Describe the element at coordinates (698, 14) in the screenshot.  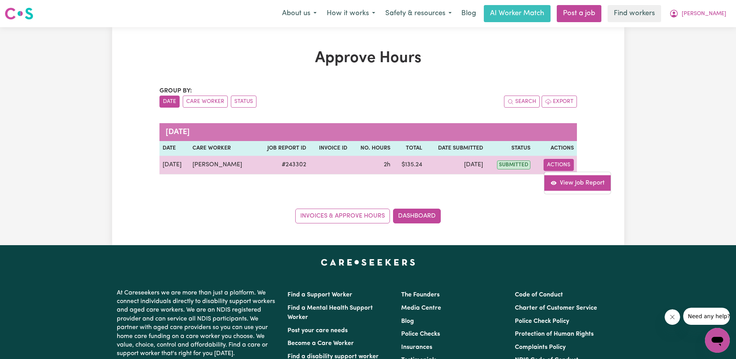
I see `button: My Account` at that location.